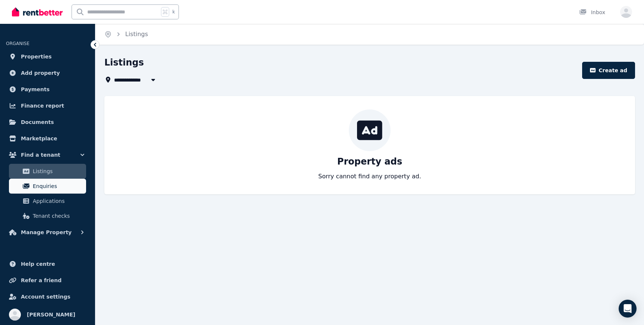 The width and height of the screenshot is (644, 325). What do you see at coordinates (47, 122) in the screenshot?
I see `a: Documents` at bounding box center [47, 122].